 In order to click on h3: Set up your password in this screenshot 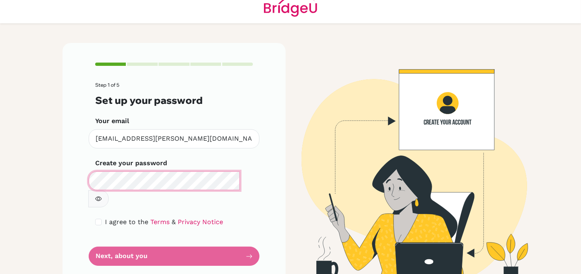, I will do `click(174, 100)`.